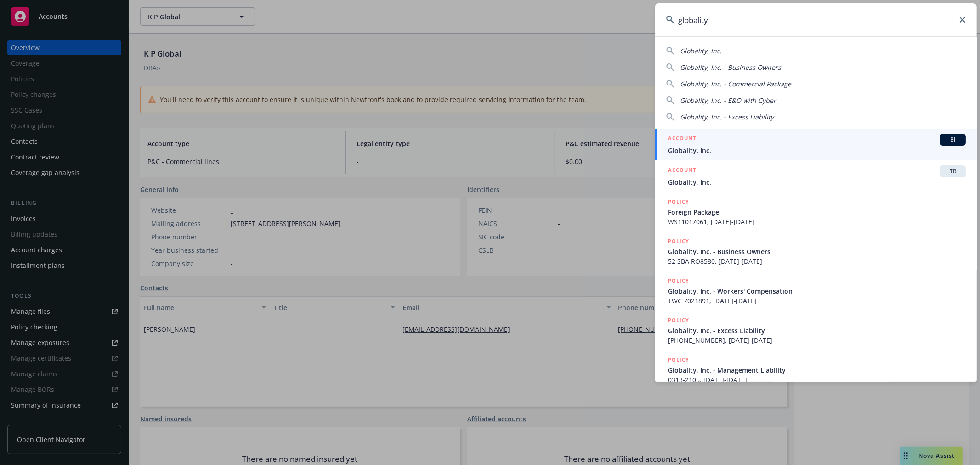 The height and width of the screenshot is (465, 980). Describe the element at coordinates (817, 212) in the screenshot. I see `span: Foreign Package` at that location.